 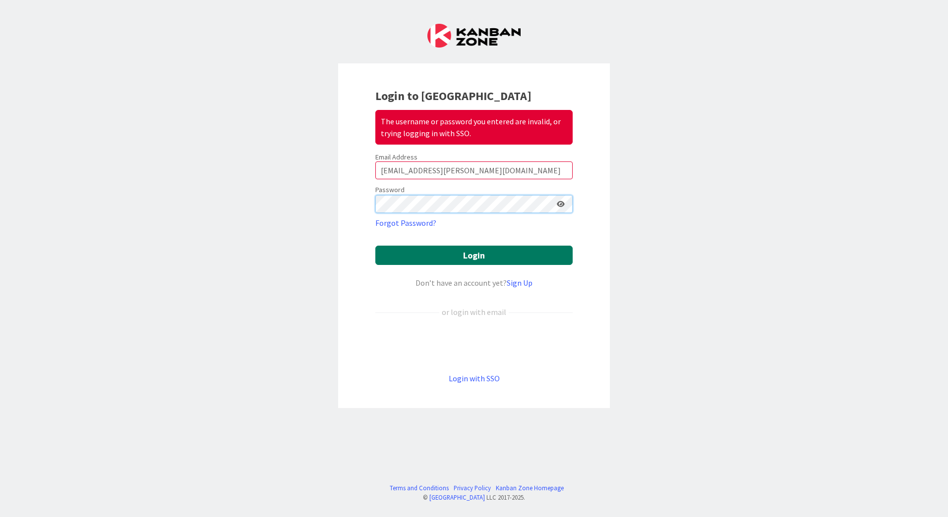 I want to click on label: Password, so click(x=390, y=190).